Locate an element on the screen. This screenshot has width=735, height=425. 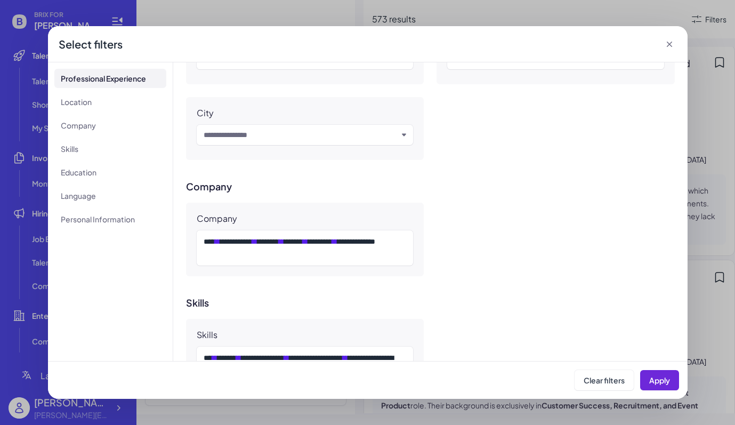
li: Company is located at coordinates (110, 125).